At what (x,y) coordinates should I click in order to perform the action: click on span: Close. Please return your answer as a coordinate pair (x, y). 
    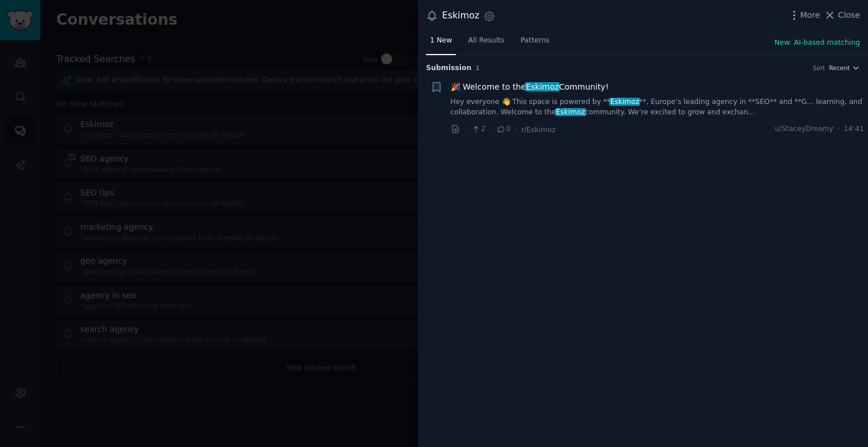
    Looking at the image, I should click on (849, 15).